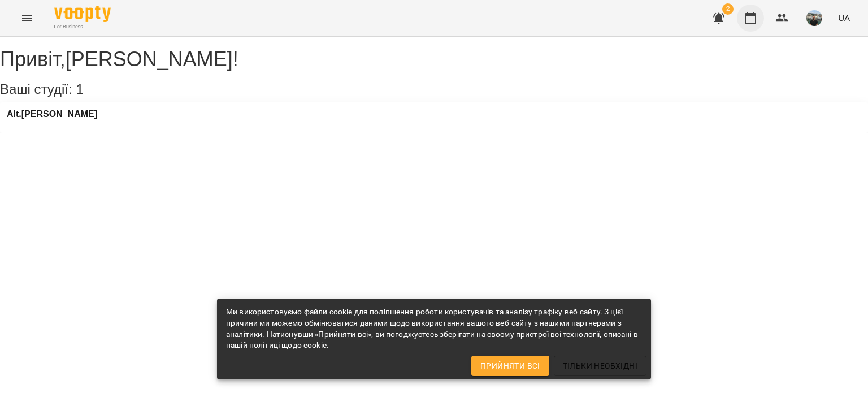 The height and width of the screenshot is (393, 868). I want to click on span: UA, so click(843, 17).